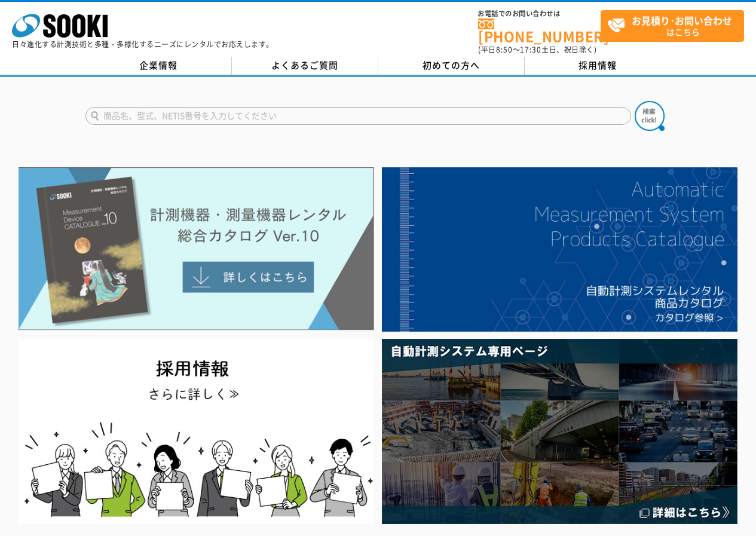 This screenshot has height=536, width=756. I want to click on a: 企業情報, so click(158, 65).